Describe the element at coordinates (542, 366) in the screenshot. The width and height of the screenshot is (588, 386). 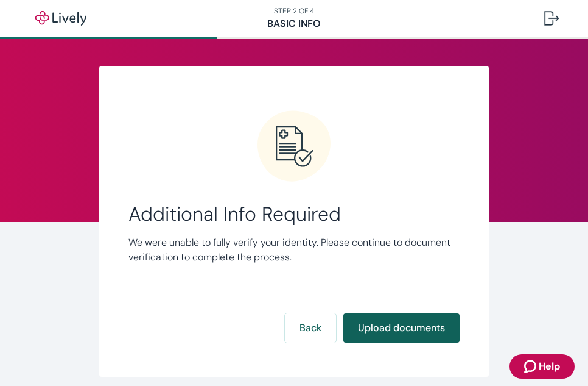
I see `button: Zendesk support iconHelp` at that location.